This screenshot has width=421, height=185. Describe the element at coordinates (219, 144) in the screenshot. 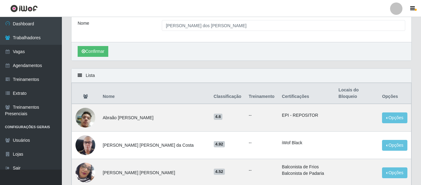

I see `span: 4.92` at that location.